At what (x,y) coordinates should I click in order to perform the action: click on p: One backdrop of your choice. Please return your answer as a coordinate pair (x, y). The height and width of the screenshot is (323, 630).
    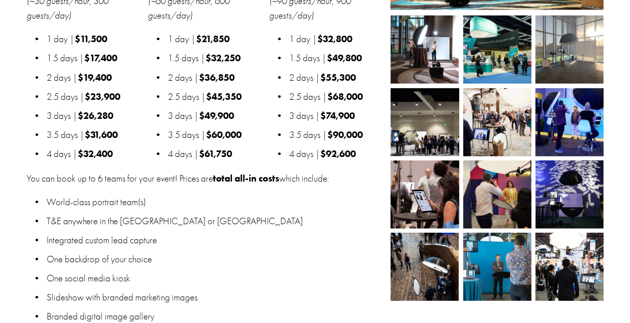
    Looking at the image, I should click on (216, 259).